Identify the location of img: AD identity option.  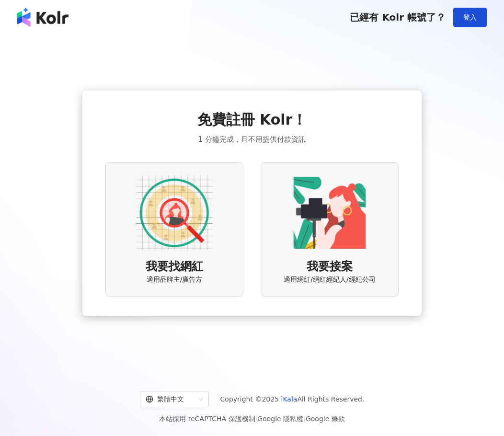
(174, 213).